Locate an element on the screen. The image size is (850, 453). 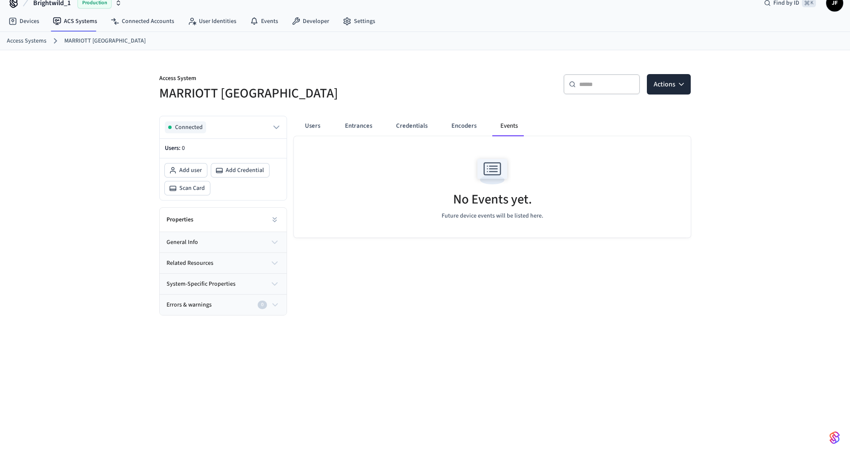
span: Connected is located at coordinates (189, 127).